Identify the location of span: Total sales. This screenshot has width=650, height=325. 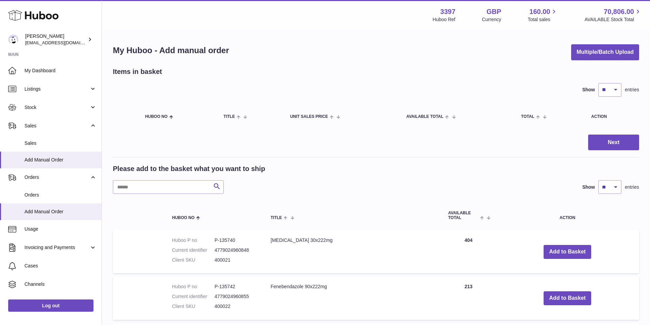
(543, 19).